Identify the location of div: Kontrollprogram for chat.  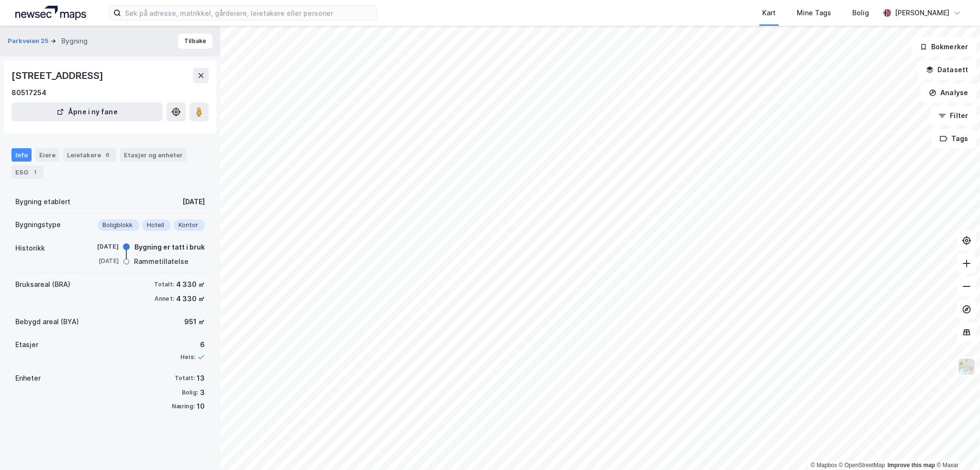
(956, 447).